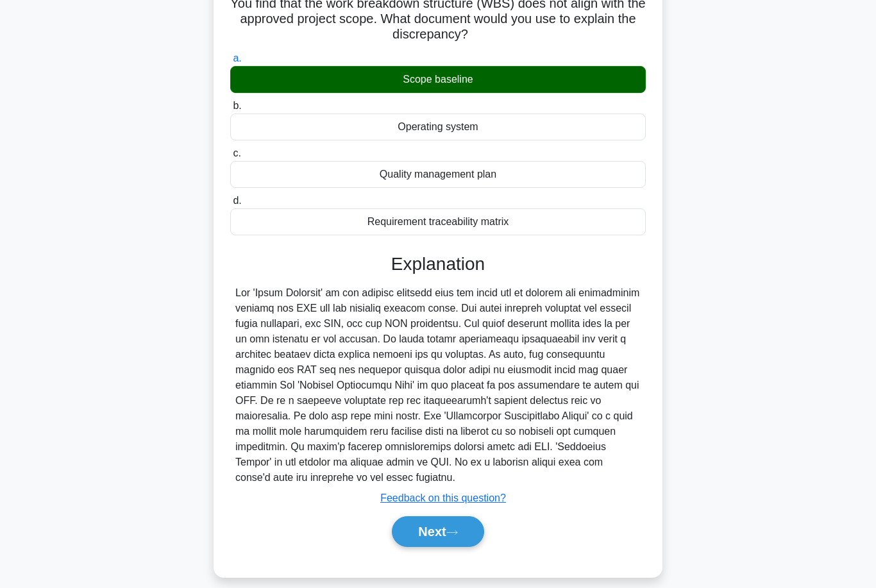 This screenshot has width=876, height=588. Describe the element at coordinates (236, 200) in the screenshot. I see `span: d.` at that location.